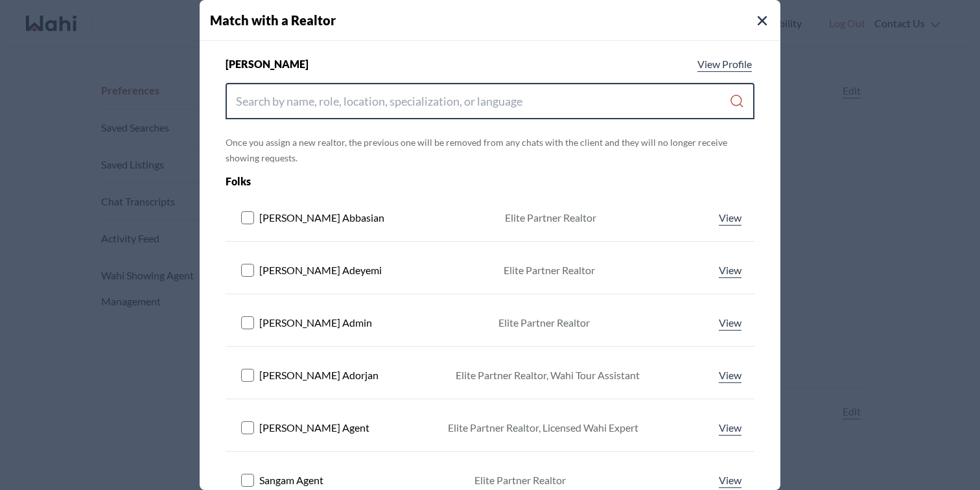 The height and width of the screenshot is (490, 980). Describe the element at coordinates (543, 428) in the screenshot. I see `div: Elite Partner Realtor, Licensed Wahi Expert` at that location.